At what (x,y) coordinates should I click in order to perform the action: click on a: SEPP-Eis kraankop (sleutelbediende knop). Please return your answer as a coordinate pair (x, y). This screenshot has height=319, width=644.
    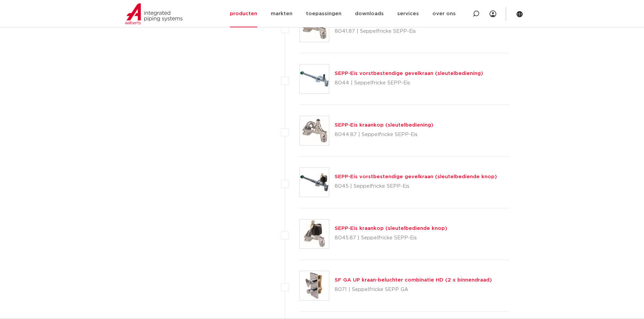
    Looking at the image, I should click on (390, 228).